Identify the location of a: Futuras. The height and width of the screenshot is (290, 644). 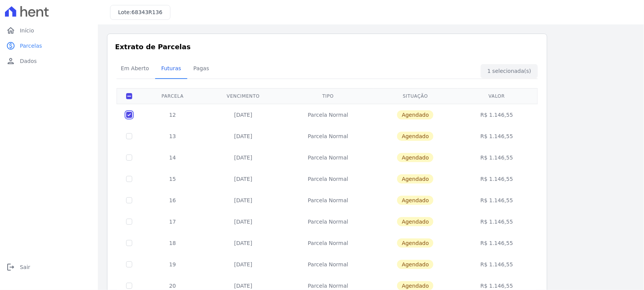
(171, 69).